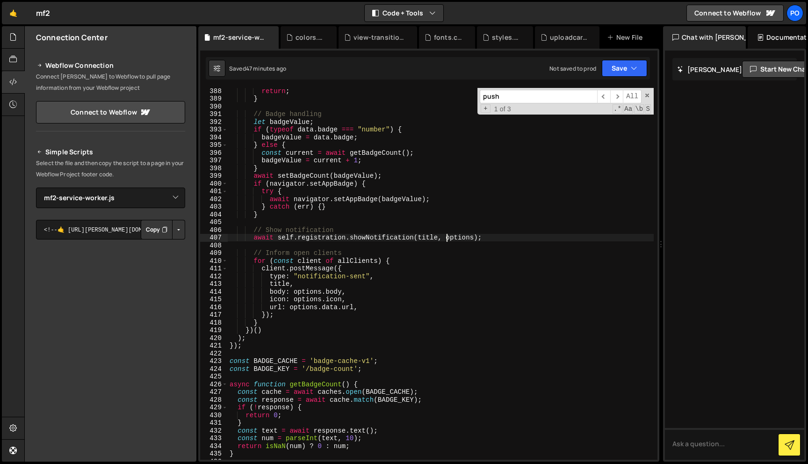 Image resolution: width=808 pixels, height=464 pixels. I want to click on div: uploadcare.css, so click(569, 37).